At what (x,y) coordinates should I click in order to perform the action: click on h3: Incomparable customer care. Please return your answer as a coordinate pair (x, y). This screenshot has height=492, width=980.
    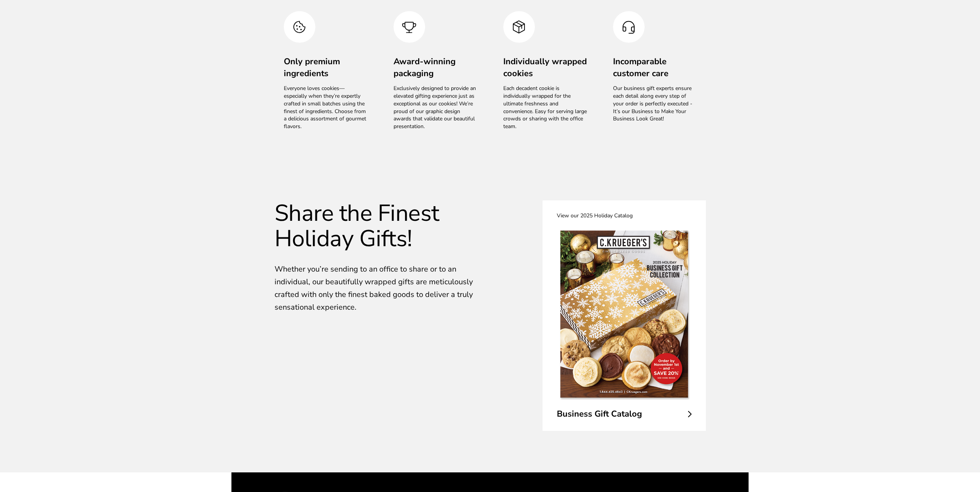
    Looking at the image, I should click on (655, 68).